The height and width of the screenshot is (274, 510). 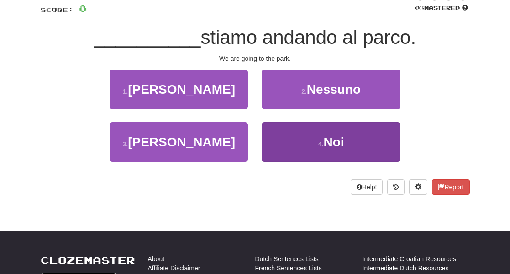 What do you see at coordinates (289, 268) in the screenshot?
I see `a: French Sentences Lists` at bounding box center [289, 268].